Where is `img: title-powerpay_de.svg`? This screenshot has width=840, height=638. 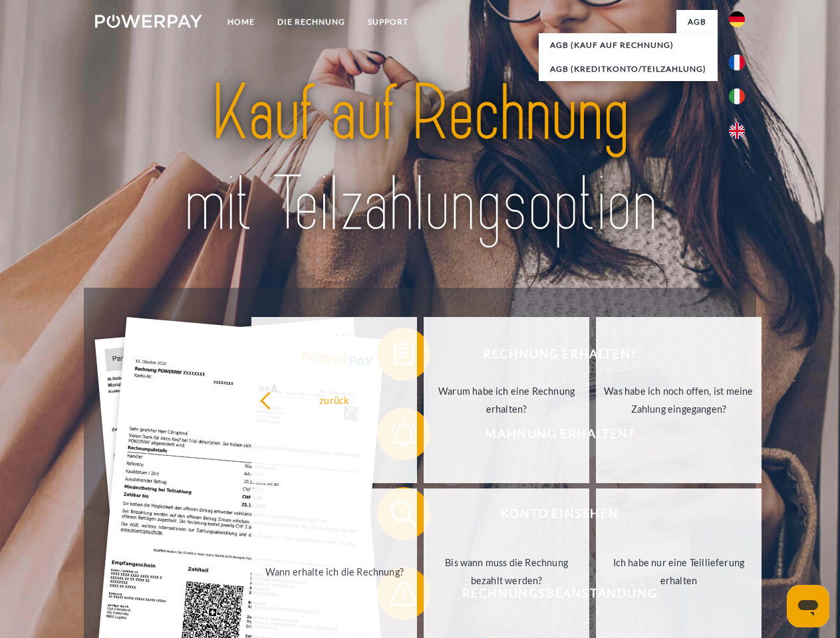
img: title-powerpay_de.svg is located at coordinates (420, 159).